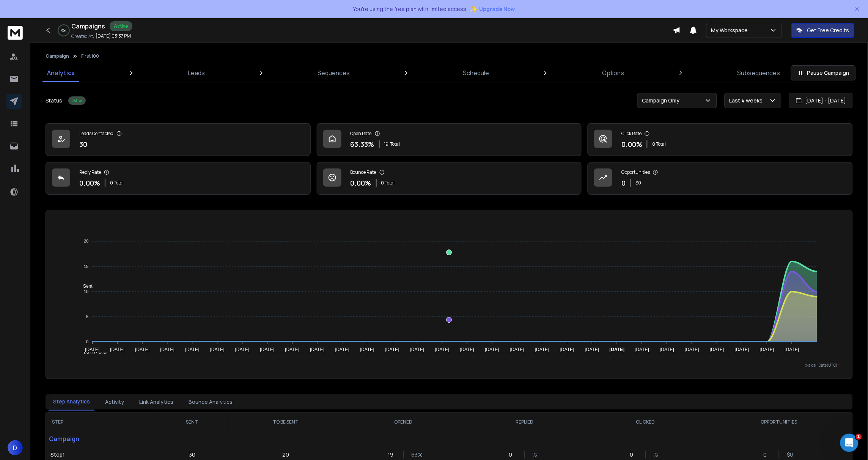  What do you see at coordinates (362, 144) in the screenshot?
I see `p: 63.33 %` at bounding box center [362, 144].